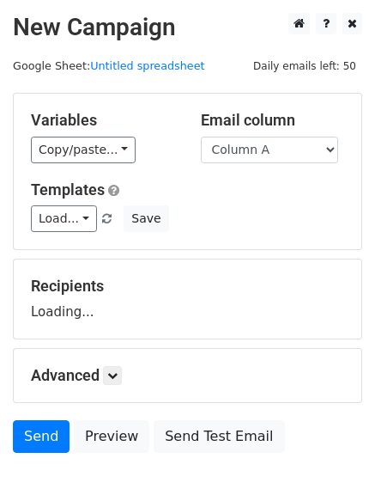  Describe the element at coordinates (109, 65) in the screenshot. I see `small: Google Sheet:` at that location.